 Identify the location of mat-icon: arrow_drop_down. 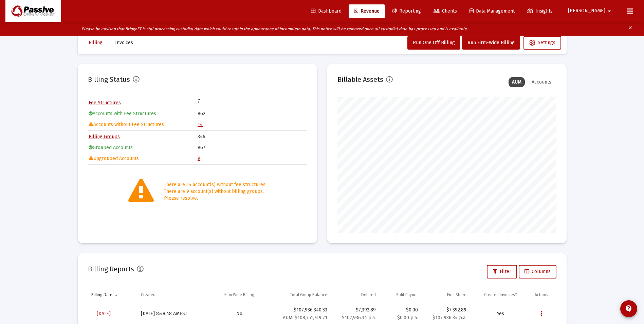
(609, 11).